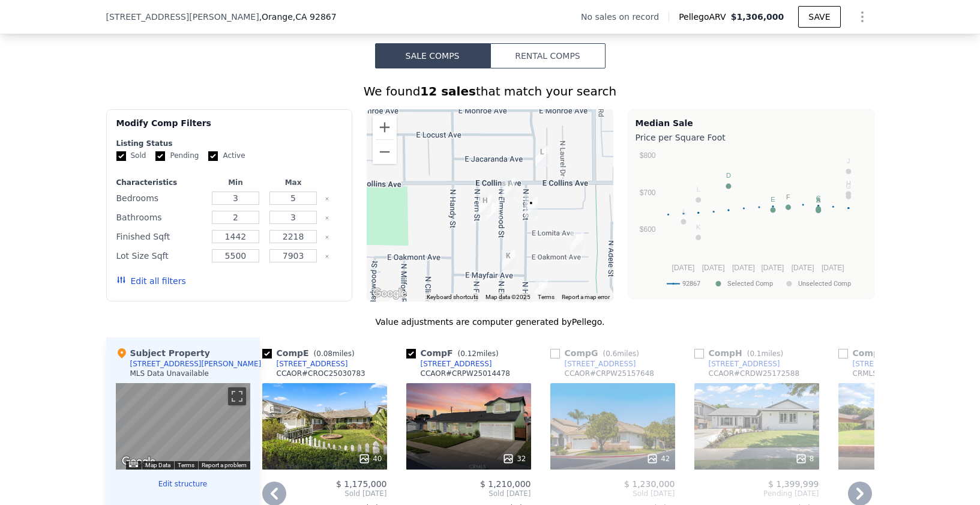 This screenshot has height=505, width=980. What do you see at coordinates (224, 465) in the screenshot?
I see `a: Report a problem` at bounding box center [224, 465].